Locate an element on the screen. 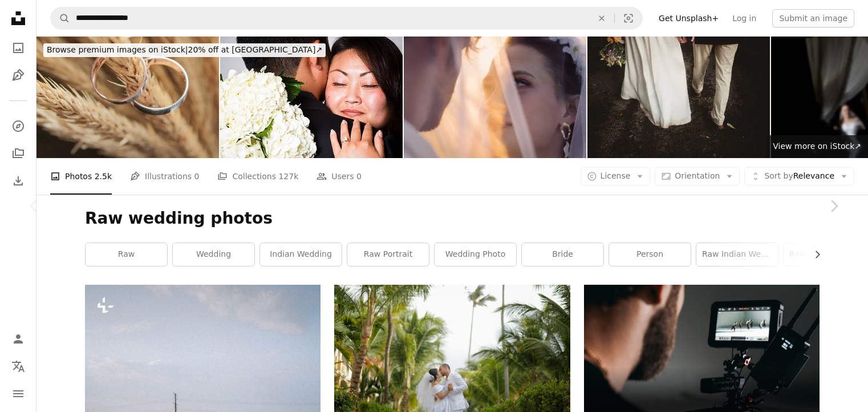  a: person is located at coordinates (649, 254).